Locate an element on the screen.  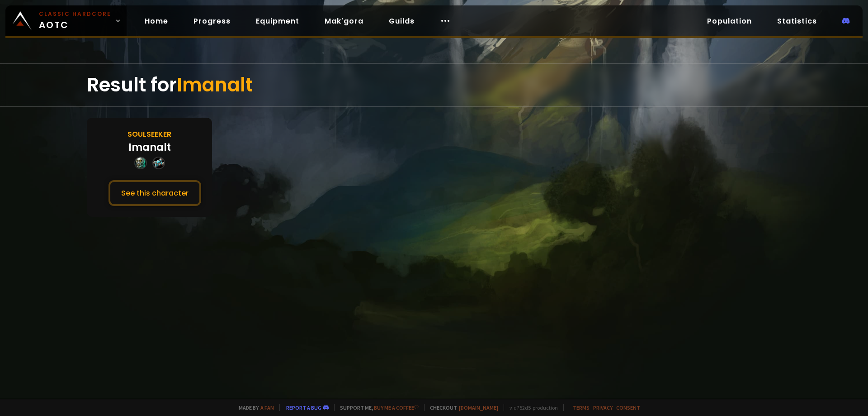
span: Support me, is located at coordinates (376, 407).